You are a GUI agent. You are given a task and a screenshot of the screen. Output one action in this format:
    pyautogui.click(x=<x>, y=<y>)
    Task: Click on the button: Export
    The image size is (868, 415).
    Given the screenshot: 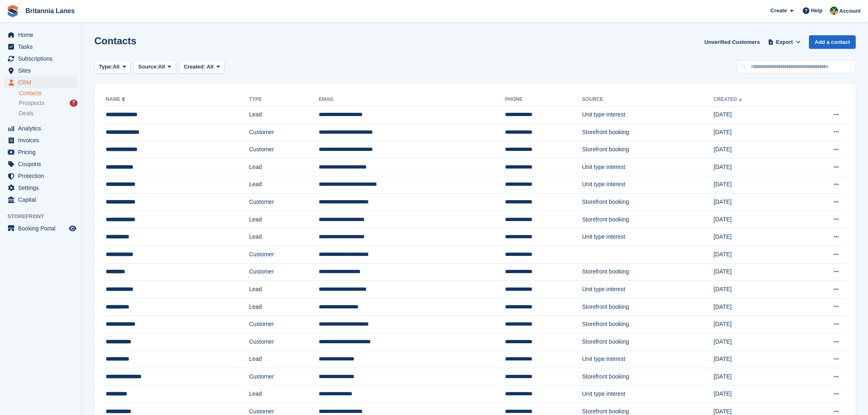 What is the action you would take?
    pyautogui.click(x=784, y=42)
    